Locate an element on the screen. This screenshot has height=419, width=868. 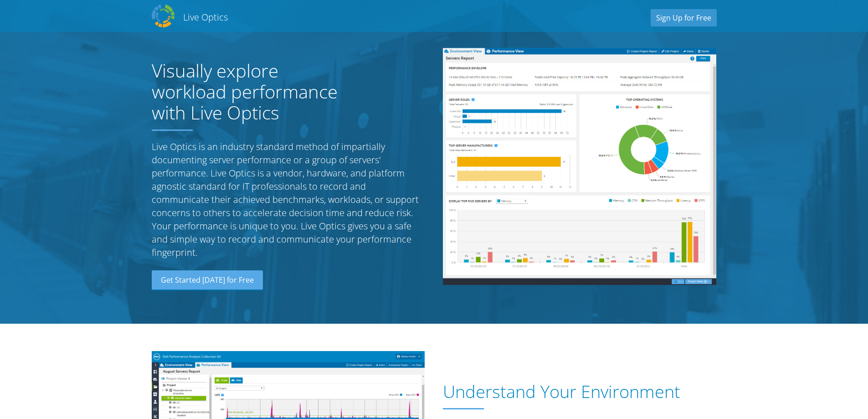
h2: Live Optics is located at coordinates (206, 17).